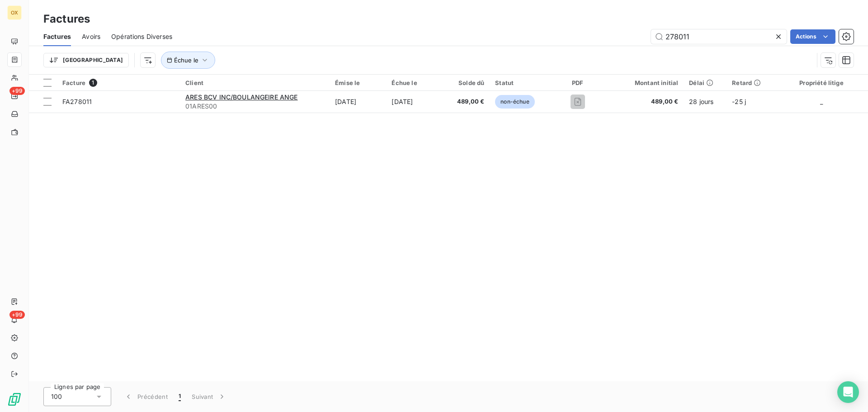 This screenshot has width=868, height=412. What do you see at coordinates (77, 101) in the screenshot?
I see `span: FA278011` at bounding box center [77, 101].